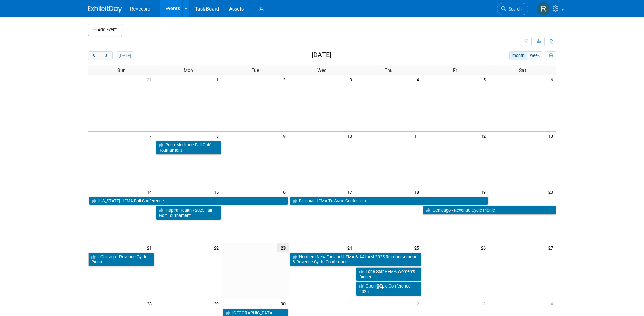  What do you see at coordinates (217, 192) in the screenshot?
I see `span: 15` at bounding box center [217, 192].